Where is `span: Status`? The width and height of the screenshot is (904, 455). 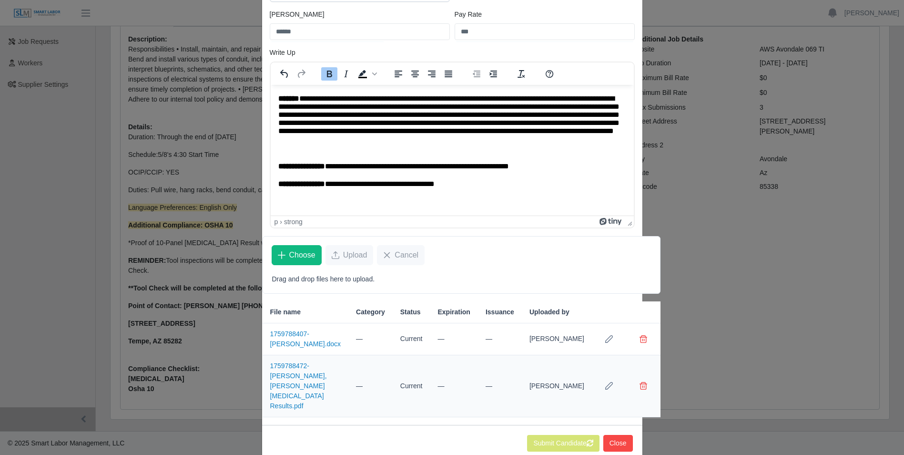
span: Status is located at coordinates (410, 312).